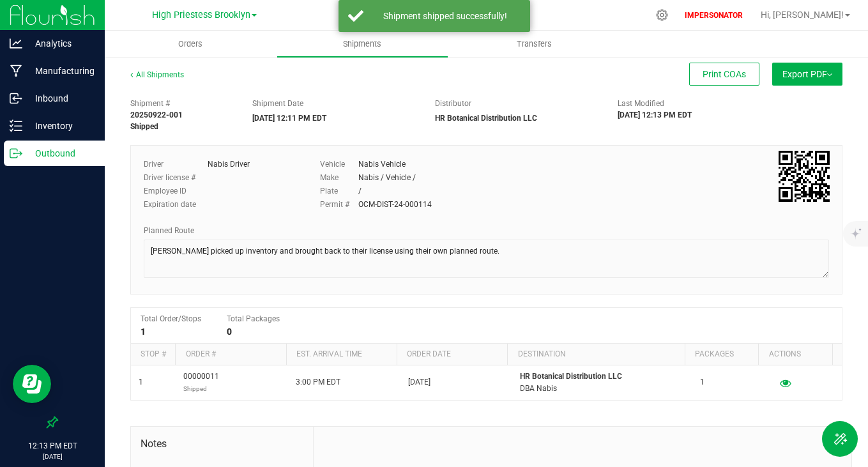  What do you see at coordinates (61, 71) in the screenshot?
I see `p: Manufacturing` at bounding box center [61, 71].